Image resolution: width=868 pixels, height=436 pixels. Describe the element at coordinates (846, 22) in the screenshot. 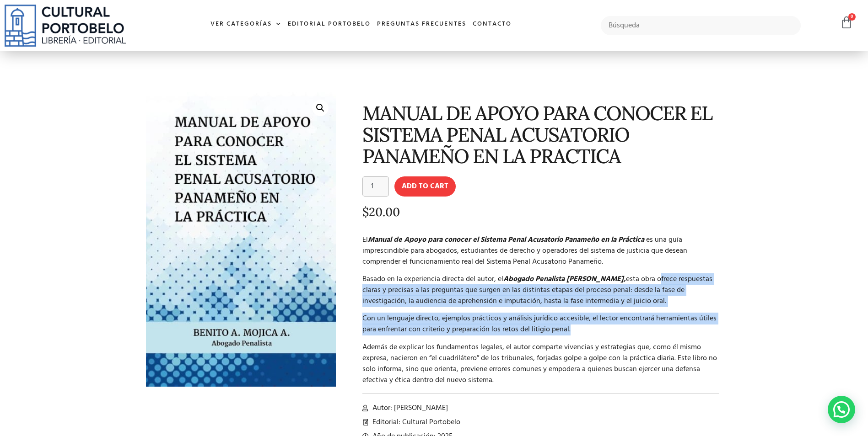

I see `a: 0` at that location.